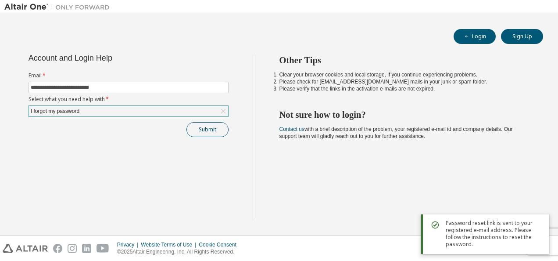  Describe the element at coordinates (404, 115) in the screenshot. I see `h2: Not sure how to login?` at that location.